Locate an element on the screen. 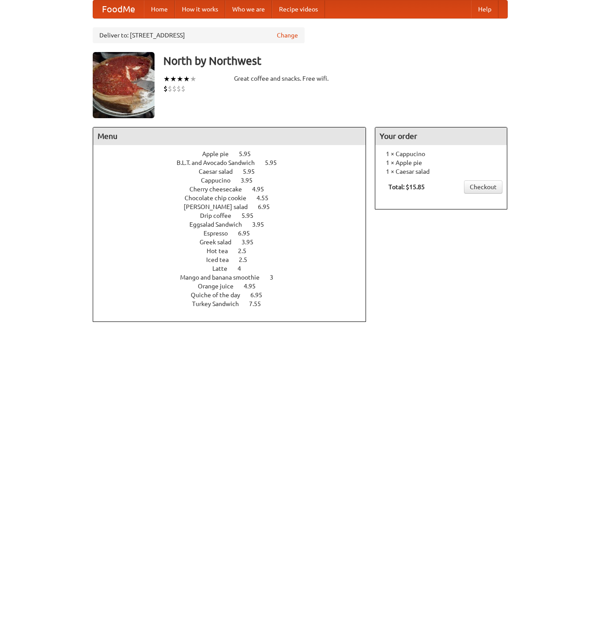 The width and height of the screenshot is (600, 624). span: B.L.T. and Avocado Sandwich is located at coordinates (220, 163).